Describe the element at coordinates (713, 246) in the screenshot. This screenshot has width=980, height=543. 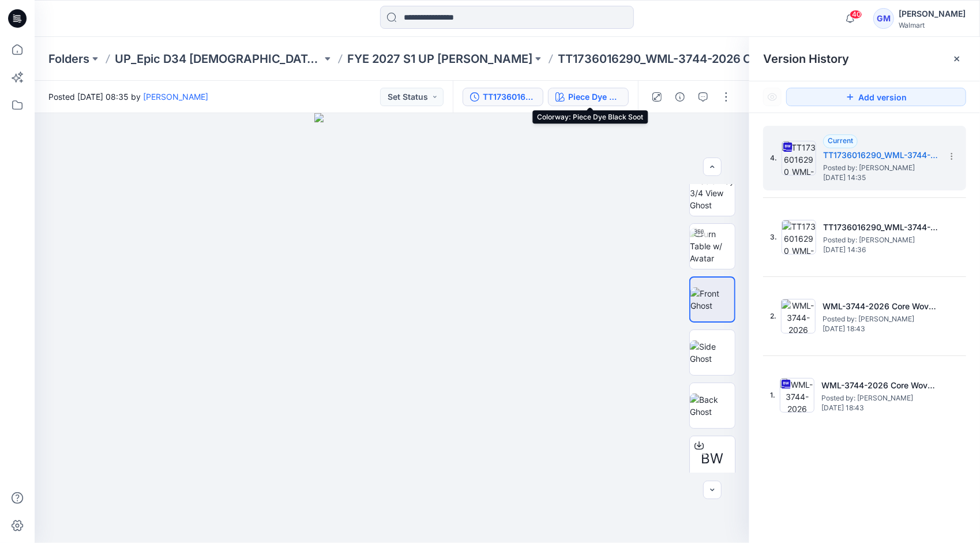
I see `img: Turn Table w/ Avatar` at that location.